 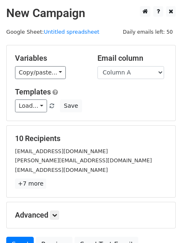 I want to click on a: +7 more, so click(x=30, y=184).